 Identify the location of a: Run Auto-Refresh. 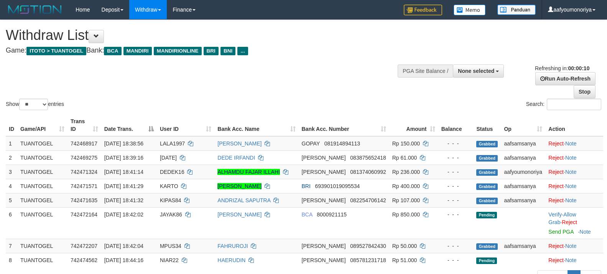
(565, 79).